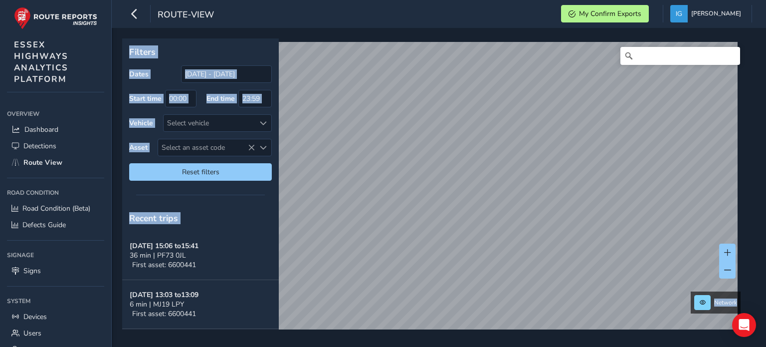 This screenshot has width=766, height=347. What do you see at coordinates (679, 13) in the screenshot?
I see `img: diamond-layout` at bounding box center [679, 13].